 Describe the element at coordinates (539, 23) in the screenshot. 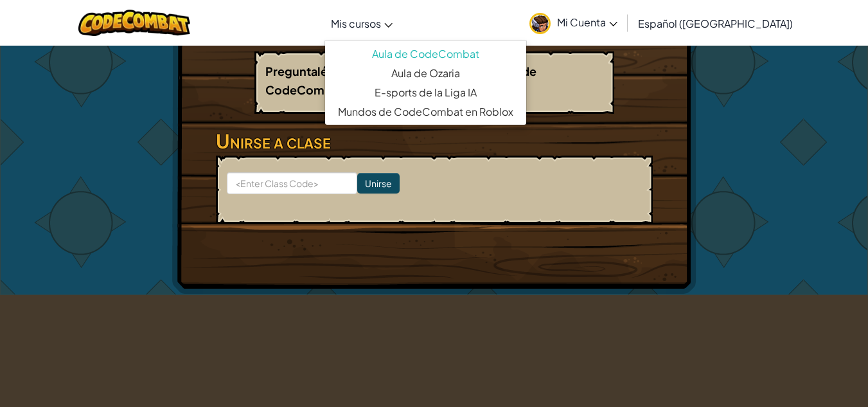

I see `img: avatar` at that location.